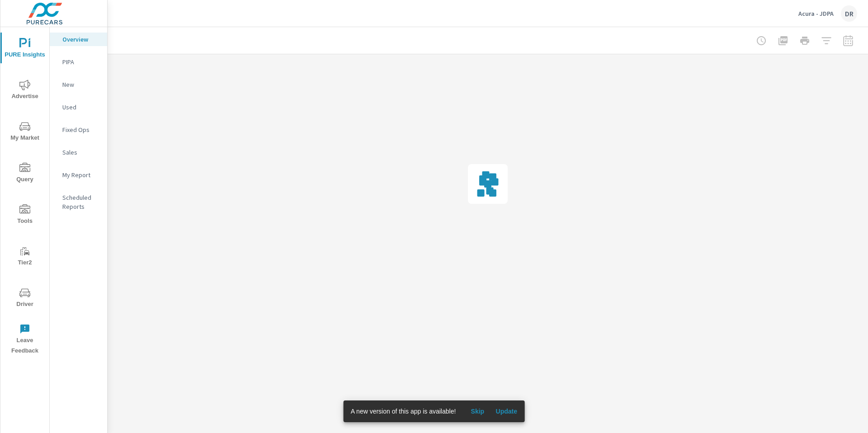 This screenshot has width=868, height=433. I want to click on button: Skip, so click(477, 411).